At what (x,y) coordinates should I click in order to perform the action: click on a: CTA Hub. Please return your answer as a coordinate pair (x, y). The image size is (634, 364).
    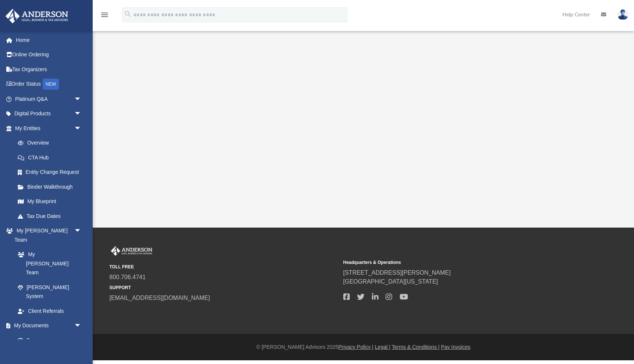
    Looking at the image, I should click on (51, 158).